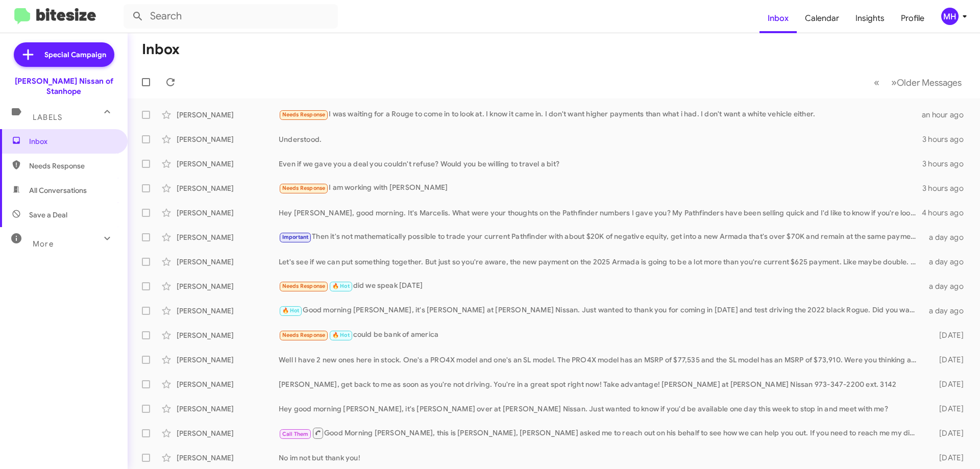 The width and height of the screenshot is (980, 469). Describe the element at coordinates (950, 16) in the screenshot. I see `div: MH` at that location.